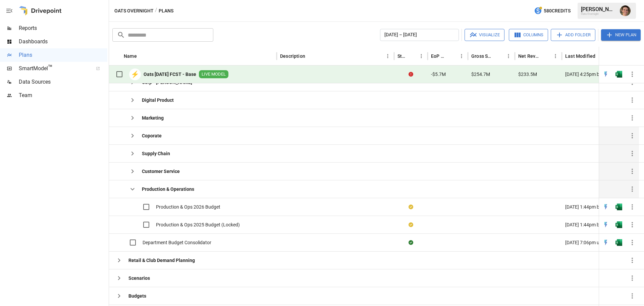  Describe the element at coordinates (625, 11) in the screenshot. I see `img: Ryan Zayas` at that location.